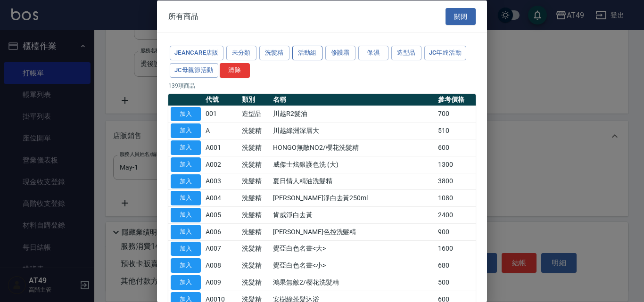 This screenshot has width=644, height=302. Describe the element at coordinates (373, 53) in the screenshot. I see `button: 保濕` at that location.